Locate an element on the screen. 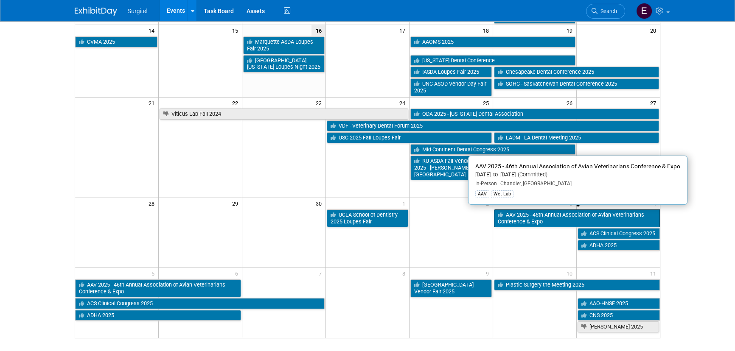 Image resolution: width=735 pixels, height=351 pixels. a: IASDA Loupes Fair 2025 is located at coordinates (451, 72).